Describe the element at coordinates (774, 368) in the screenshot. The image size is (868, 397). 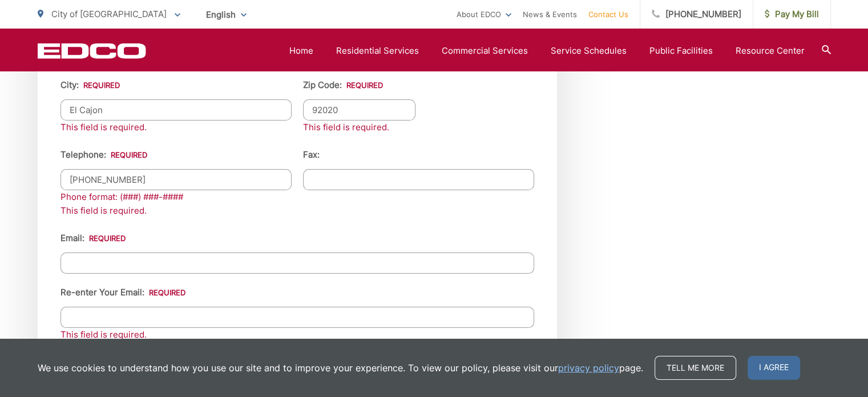
I see `span: I agree` at that location.